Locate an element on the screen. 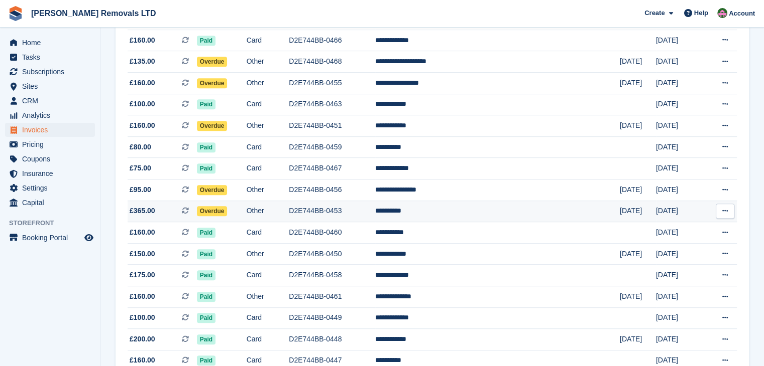 The width and height of the screenshot is (764, 366). td: D2E744BB-0461 is located at coordinates (332, 297).